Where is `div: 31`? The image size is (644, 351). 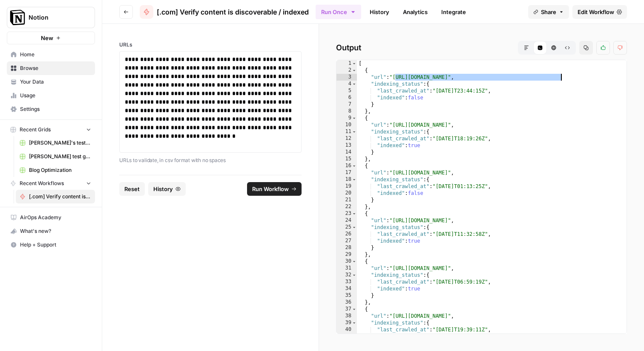
div: 31 is located at coordinates (347, 268).